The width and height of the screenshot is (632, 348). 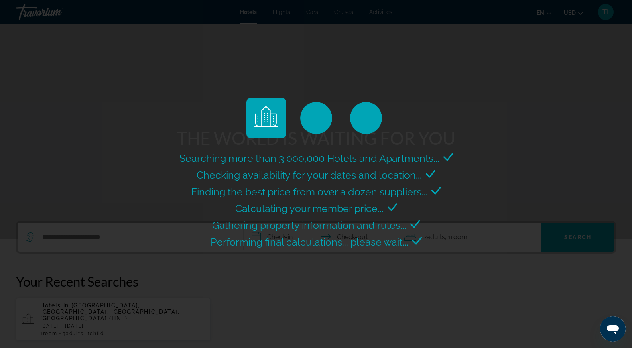 What do you see at coordinates (309, 225) in the screenshot?
I see `span: Gathering property information and rules...` at bounding box center [309, 225].